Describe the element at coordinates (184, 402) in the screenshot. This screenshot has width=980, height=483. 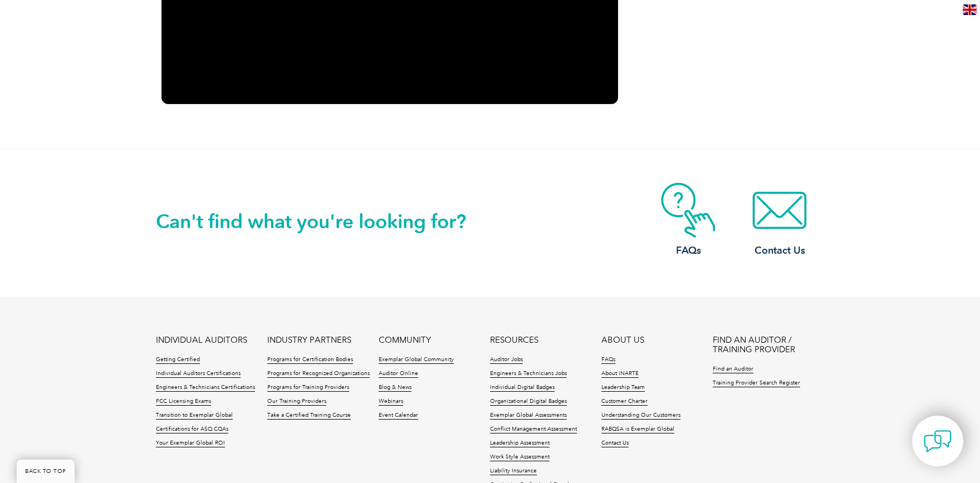
I see `a: FCC Licensing Exams` at that location.